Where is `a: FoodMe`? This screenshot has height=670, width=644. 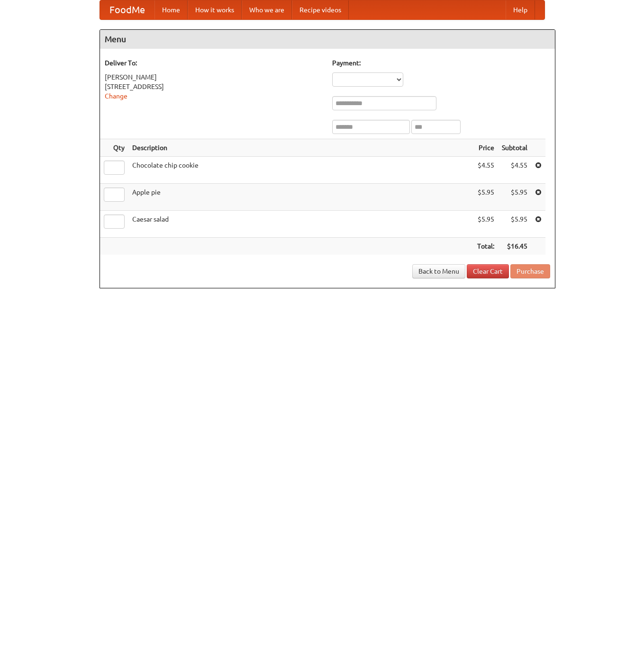 a: FoodMe is located at coordinates (127, 10).